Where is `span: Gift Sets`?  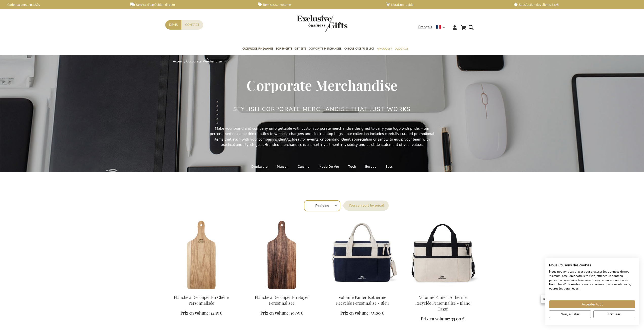 span: Gift Sets is located at coordinates (300, 49).